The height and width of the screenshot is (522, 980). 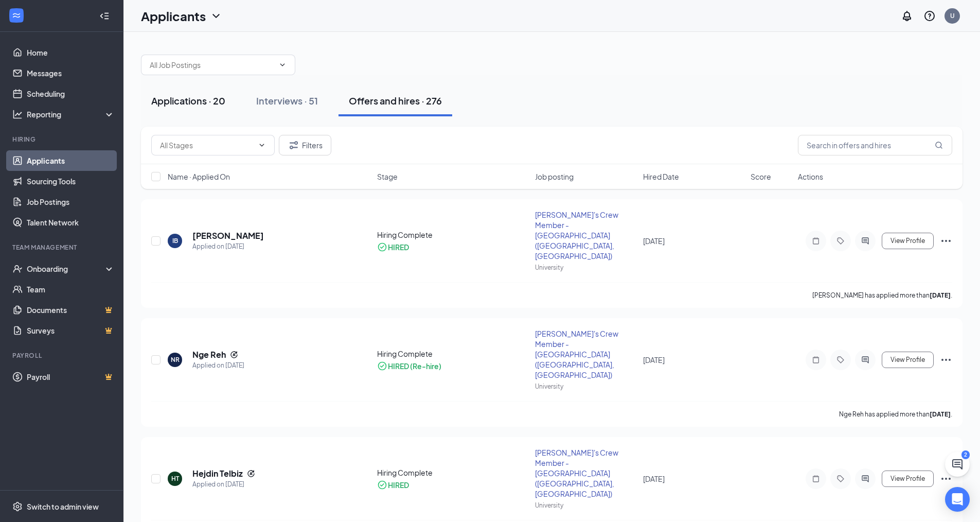 What do you see at coordinates (957, 499) in the screenshot?
I see `div: Open Intercom Messenger` at bounding box center [957, 499].